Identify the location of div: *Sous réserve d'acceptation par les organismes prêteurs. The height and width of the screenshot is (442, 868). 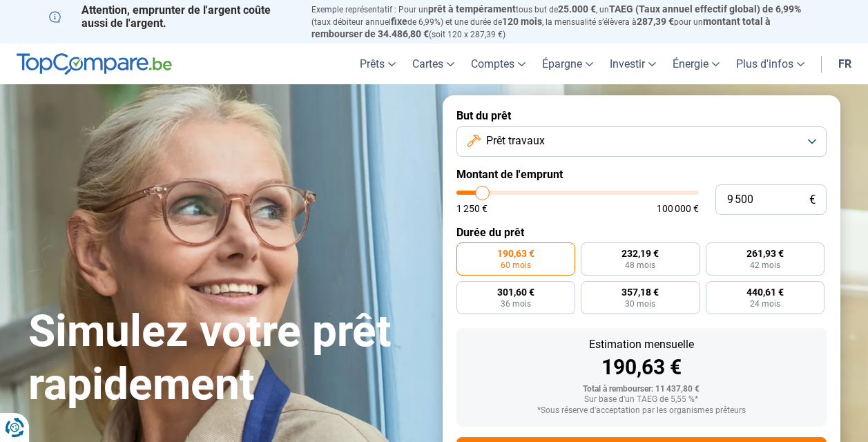
(641, 411).